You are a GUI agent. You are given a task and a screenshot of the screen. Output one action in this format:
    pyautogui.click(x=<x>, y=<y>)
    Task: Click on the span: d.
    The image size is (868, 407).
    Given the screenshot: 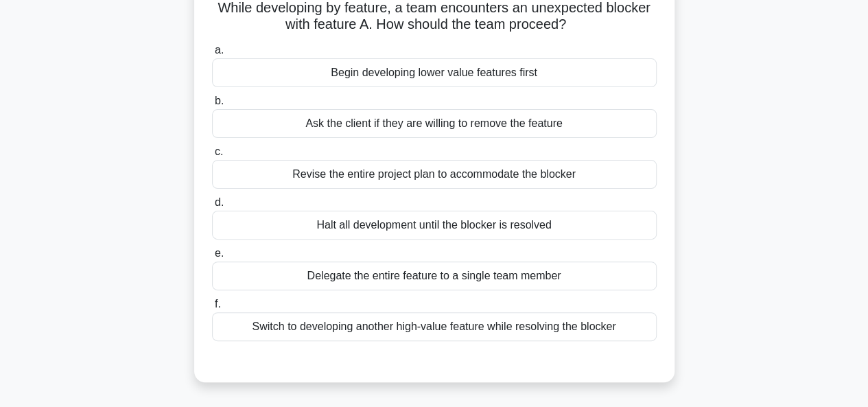 What is the action you would take?
    pyautogui.click(x=219, y=201)
    